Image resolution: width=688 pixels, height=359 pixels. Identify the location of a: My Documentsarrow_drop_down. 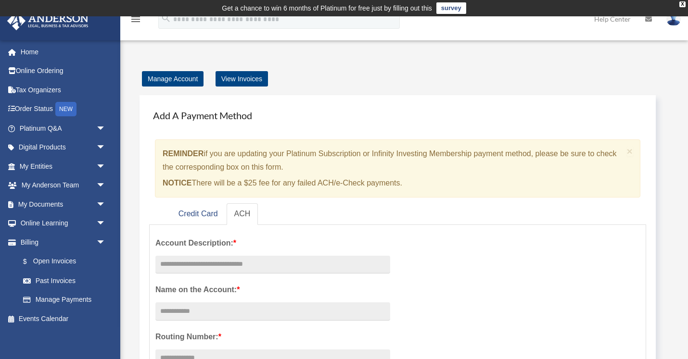
(64, 204).